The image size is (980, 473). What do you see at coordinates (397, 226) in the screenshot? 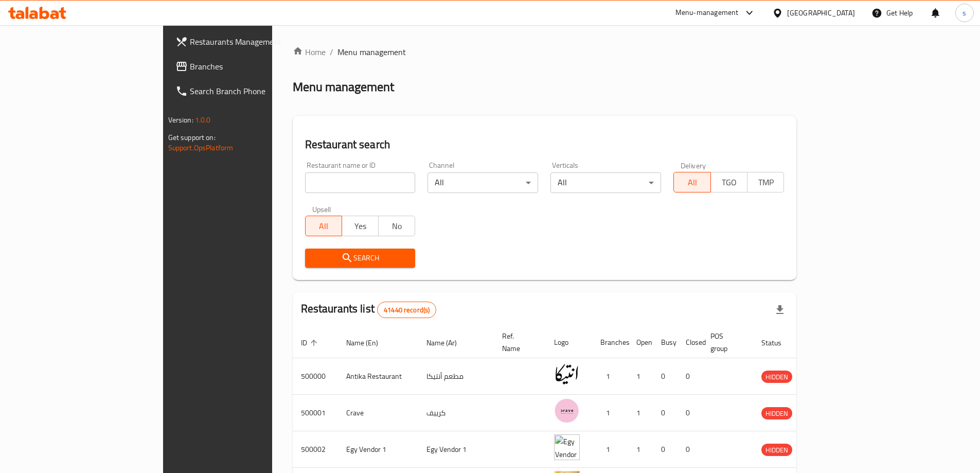
I see `span: No` at bounding box center [397, 226].